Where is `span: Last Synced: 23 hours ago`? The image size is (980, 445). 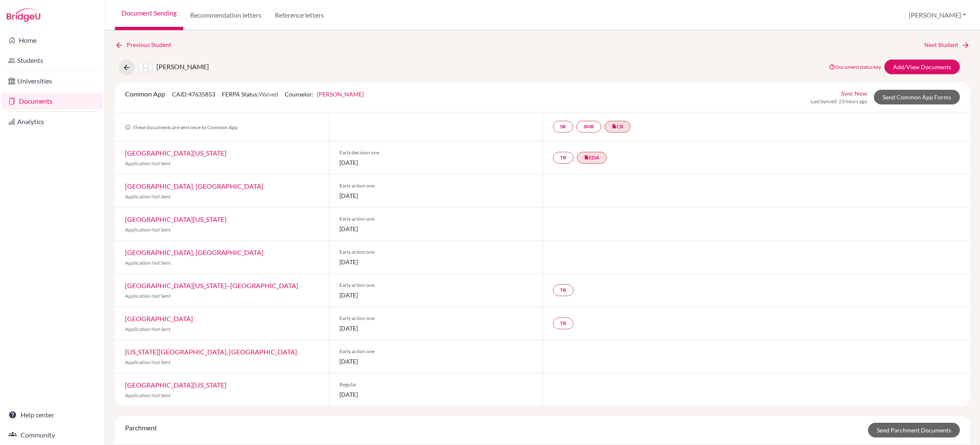 span: Last Synced: 23 hours ago is located at coordinates (839, 102).